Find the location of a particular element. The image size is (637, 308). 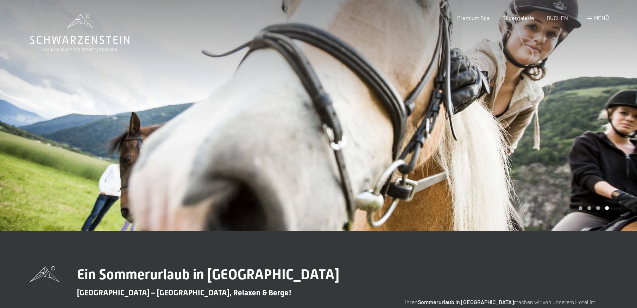

a: Bildergalerie is located at coordinates (518, 18).